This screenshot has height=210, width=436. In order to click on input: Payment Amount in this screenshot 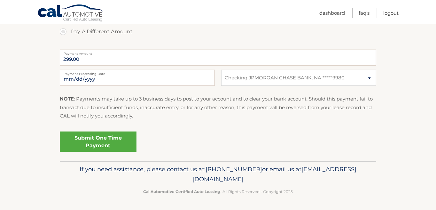, I will do `click(218, 57)`.